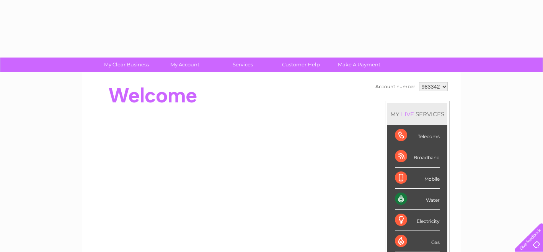  I want to click on a: My Clear Business, so click(126, 64).